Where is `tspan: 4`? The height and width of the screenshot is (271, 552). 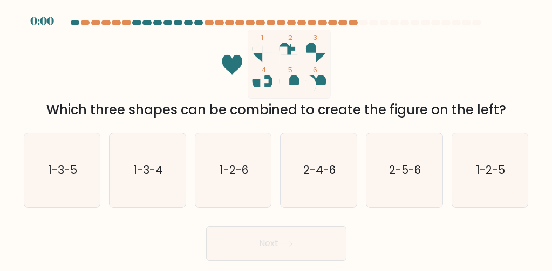
tspan: 4 is located at coordinates (263, 70).